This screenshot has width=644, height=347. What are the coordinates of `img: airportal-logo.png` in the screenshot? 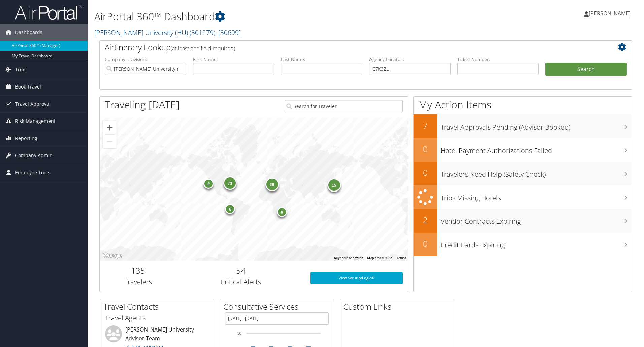 It's located at (48, 12).